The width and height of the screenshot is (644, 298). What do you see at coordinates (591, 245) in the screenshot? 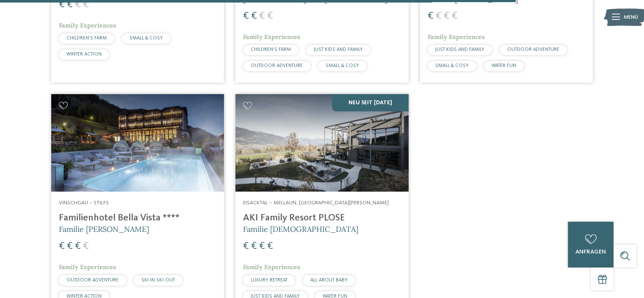
I see `a: anfragen` at bounding box center [591, 245].